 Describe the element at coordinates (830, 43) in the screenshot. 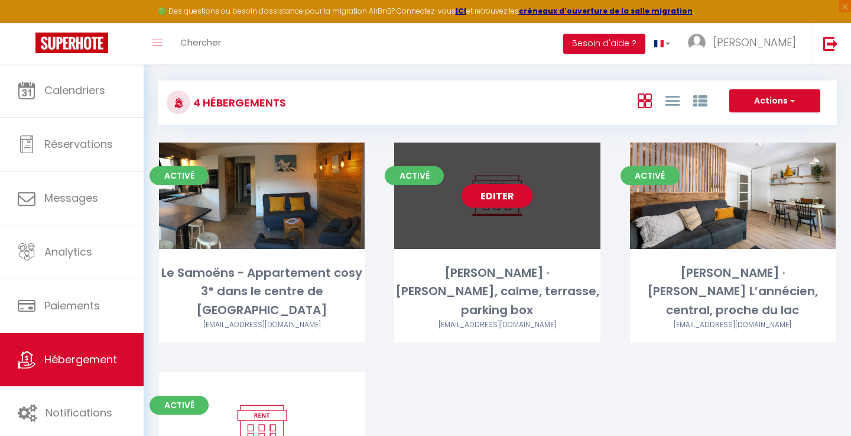

I see `img: logout` at that location.